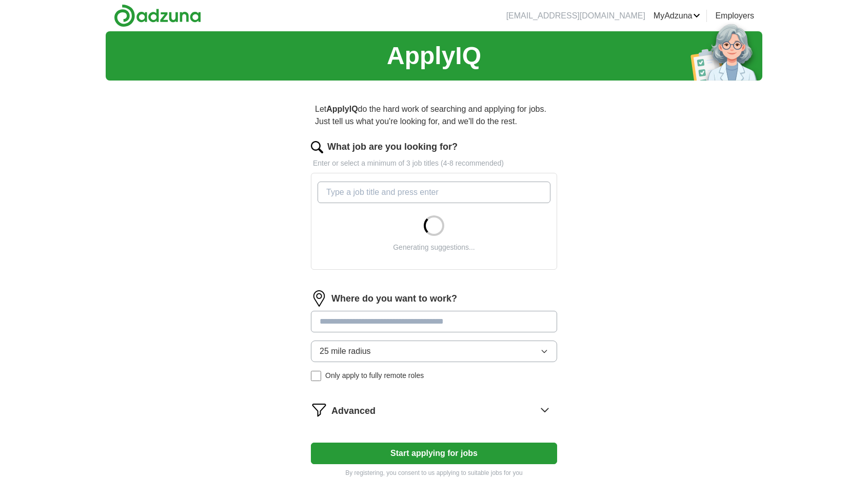  I want to click on img: filter, so click(319, 409).